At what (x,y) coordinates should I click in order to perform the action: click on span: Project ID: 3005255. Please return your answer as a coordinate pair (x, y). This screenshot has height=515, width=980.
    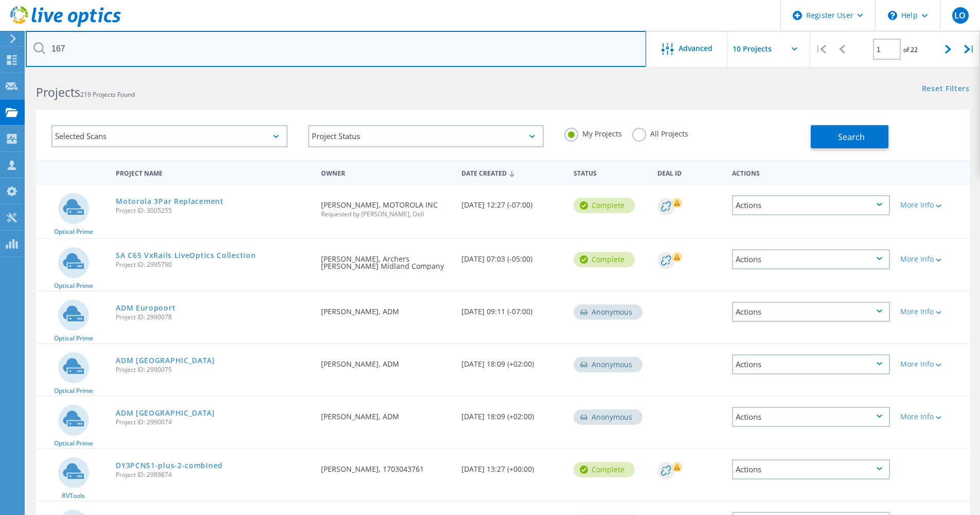
    Looking at the image, I should click on (213, 210).